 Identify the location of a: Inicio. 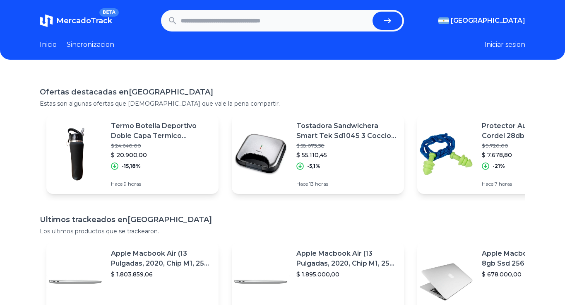
(48, 45).